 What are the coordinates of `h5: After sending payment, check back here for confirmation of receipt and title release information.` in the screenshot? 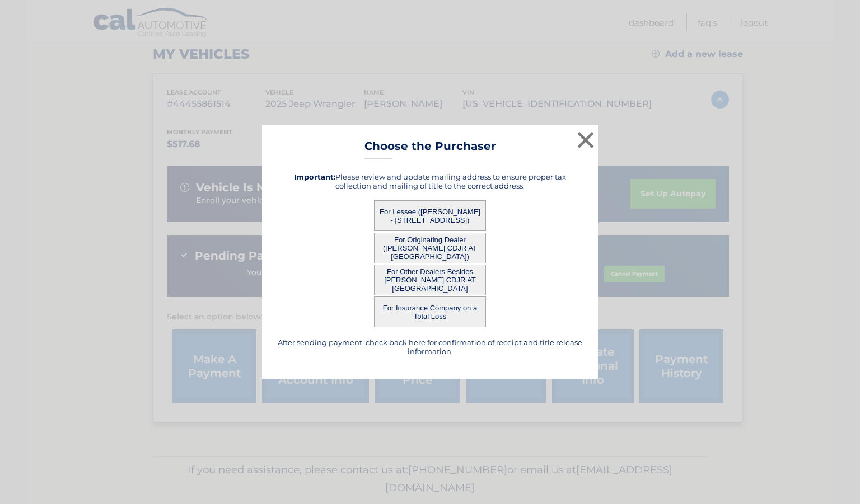 It's located at (430, 347).